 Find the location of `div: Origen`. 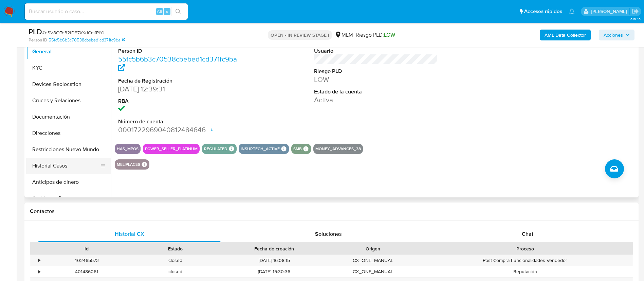

div: Origen is located at coordinates (373, 249).